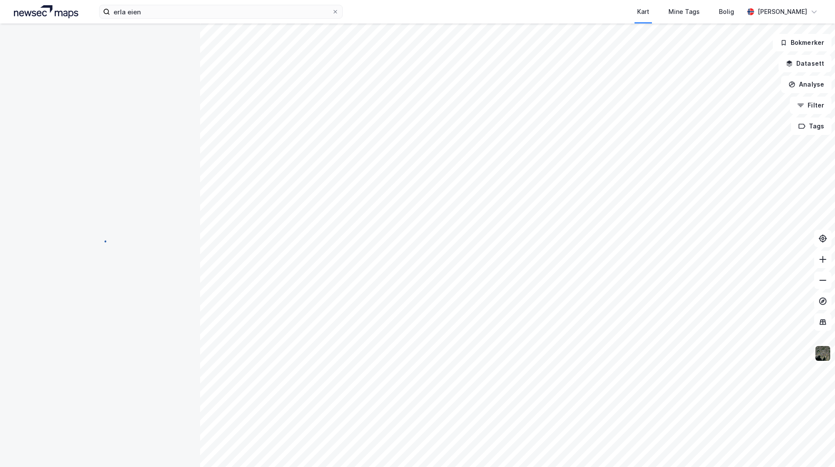  Describe the element at coordinates (684, 12) in the screenshot. I see `div: Mine Tags` at that location.